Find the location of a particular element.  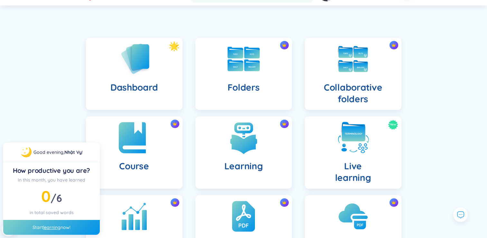

a: learning is located at coordinates (52, 227).